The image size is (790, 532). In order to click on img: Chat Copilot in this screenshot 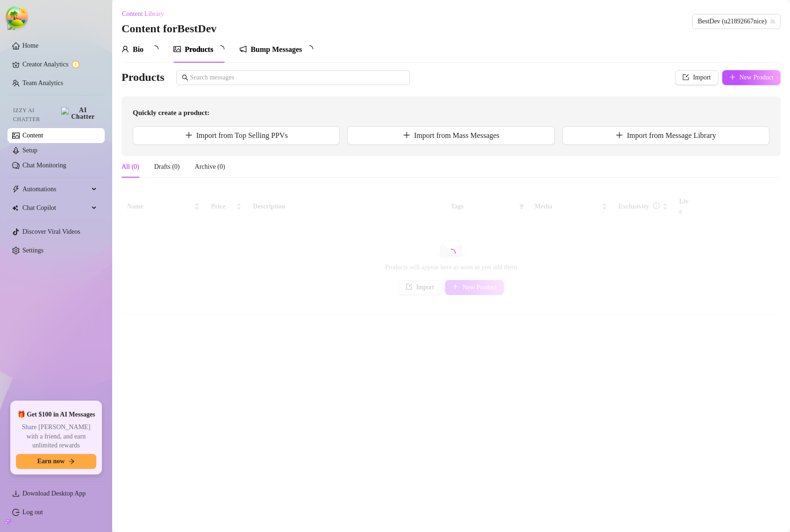, I will do `click(15, 208)`.